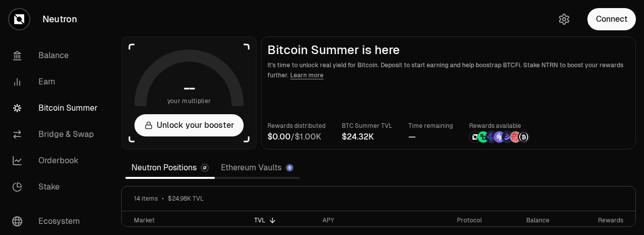  Describe the element at coordinates (508, 137) in the screenshot. I see `img: Bedrock Diamonds` at that location.